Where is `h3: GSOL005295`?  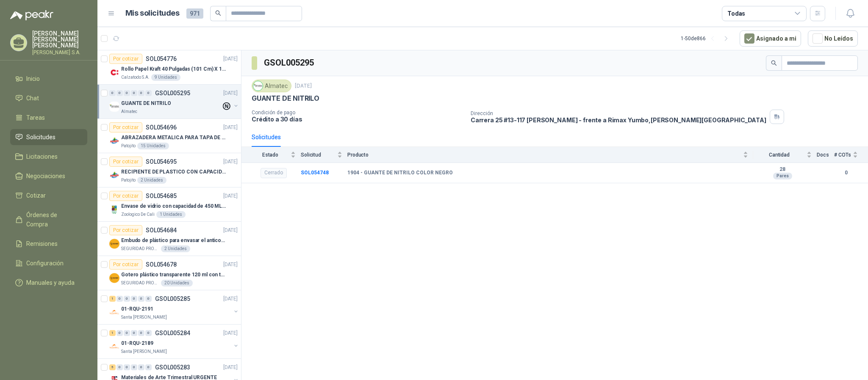
h3: GSOL005295 is located at coordinates (290, 63).